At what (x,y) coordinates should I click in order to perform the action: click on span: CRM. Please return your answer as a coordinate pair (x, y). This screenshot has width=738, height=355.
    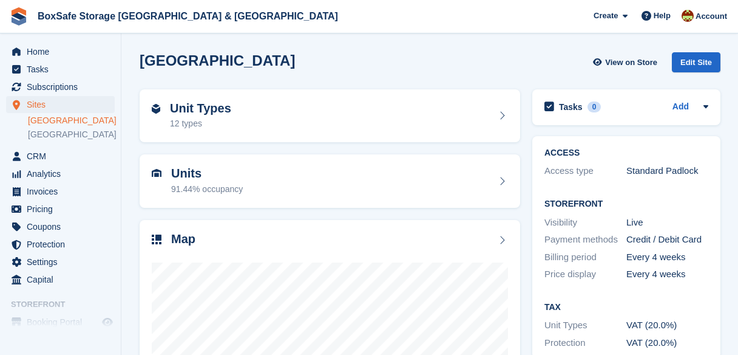
    Looking at the image, I should click on (63, 156).